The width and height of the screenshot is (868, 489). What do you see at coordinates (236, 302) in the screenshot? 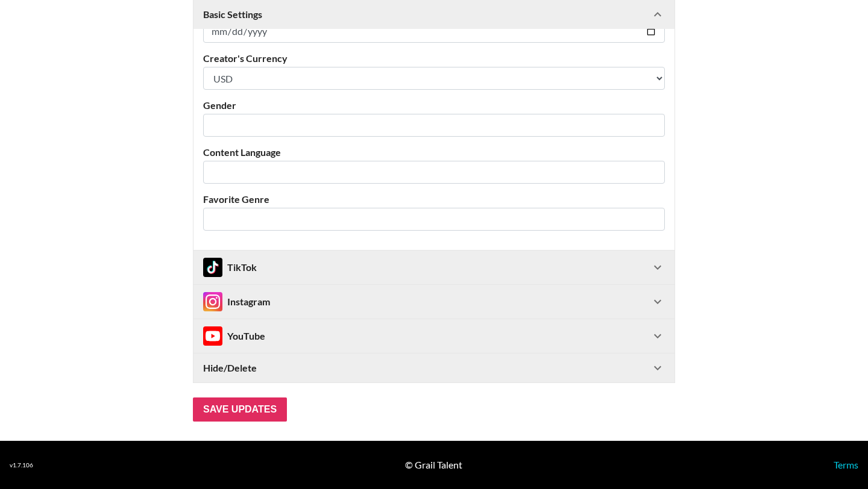
I see `div: Instagram` at bounding box center [236, 302].